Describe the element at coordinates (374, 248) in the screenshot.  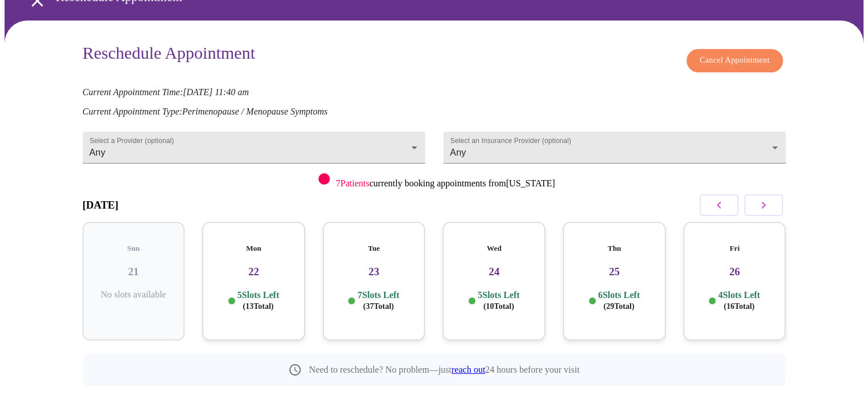
I see `h5: Tue` at that location.